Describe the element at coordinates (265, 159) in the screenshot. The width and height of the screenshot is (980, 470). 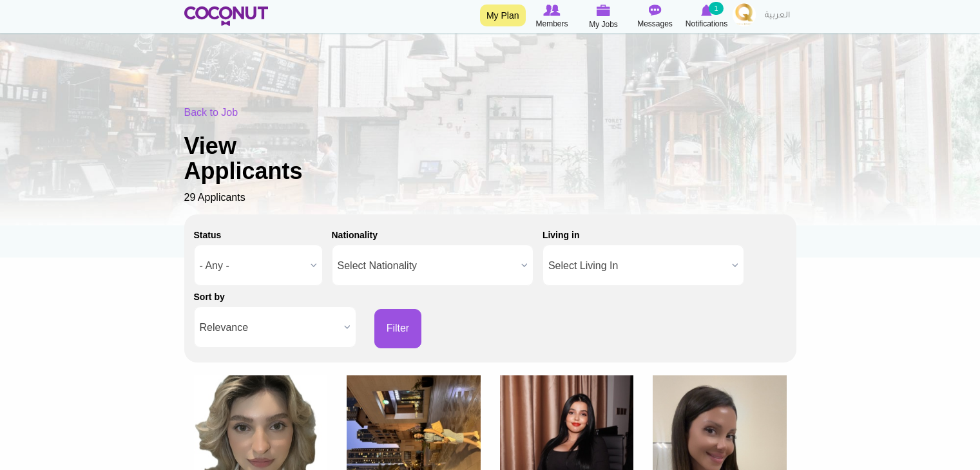
I see `h1: View Applicants` at that location.